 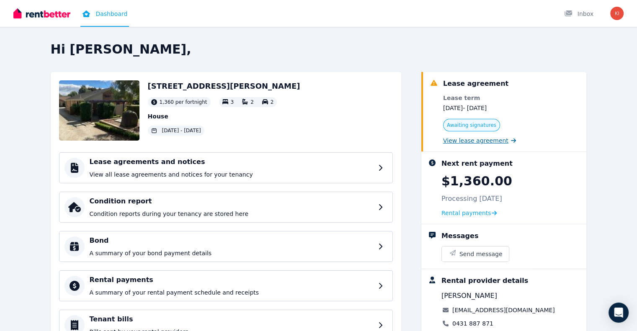 What do you see at coordinates (231, 253) in the screenshot?
I see `p: A summary of your bond payment details` at bounding box center [231, 253].